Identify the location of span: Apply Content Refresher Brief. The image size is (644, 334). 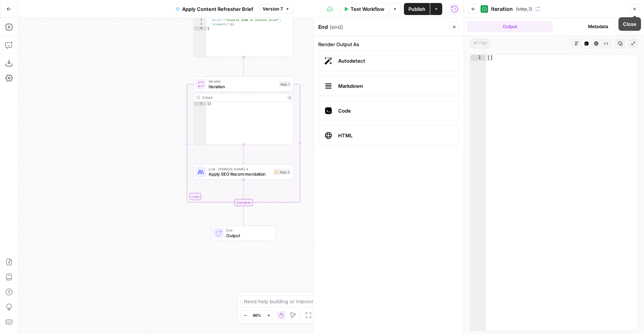
(218, 9).